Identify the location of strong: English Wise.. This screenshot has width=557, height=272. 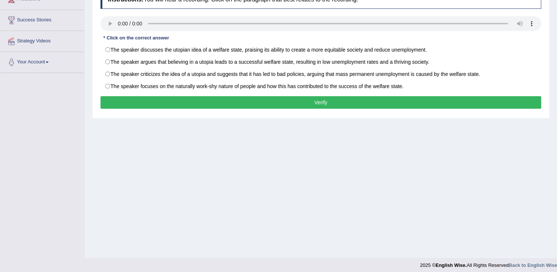
(451, 265).